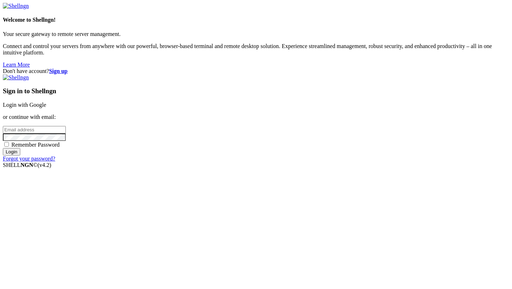 Image resolution: width=512 pixels, height=289 pixels. Describe the element at coordinates (27, 165) in the screenshot. I see `span: SHELL ©` at that location.